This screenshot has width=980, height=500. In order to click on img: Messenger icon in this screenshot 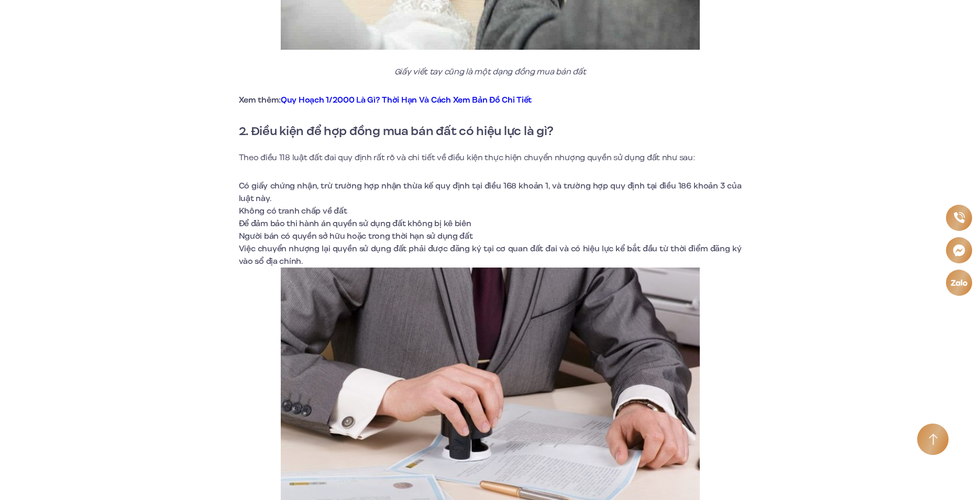, I will do `click(958, 250)`.